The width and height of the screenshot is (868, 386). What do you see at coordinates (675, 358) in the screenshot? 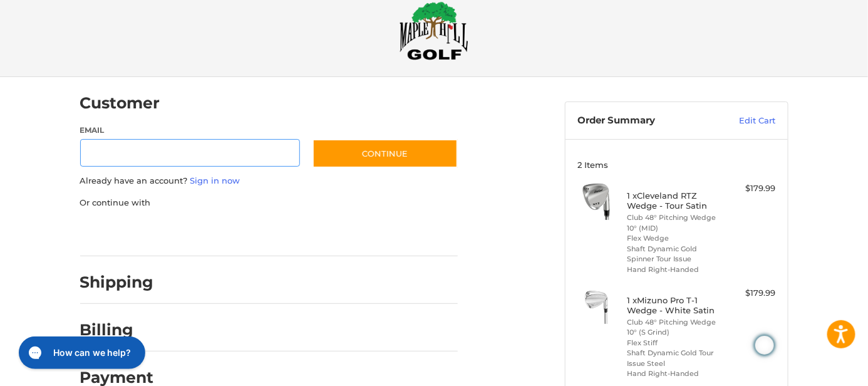
I see `li: Shaft Dynamic Gold Tour Issue Steel` at bounding box center [675, 358].